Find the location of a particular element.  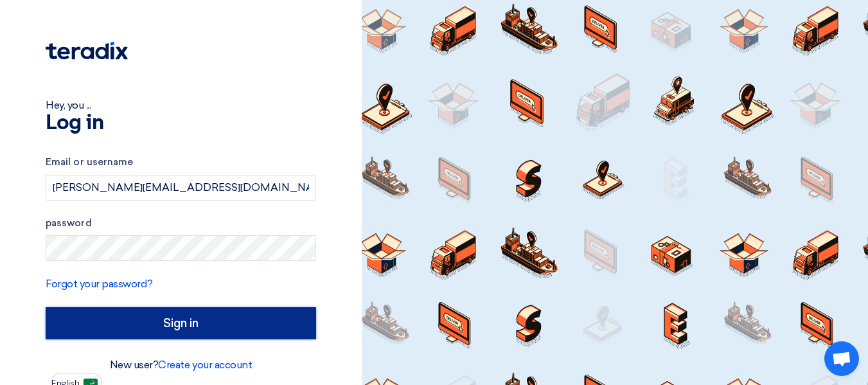

font: Email or username is located at coordinates (89, 162).